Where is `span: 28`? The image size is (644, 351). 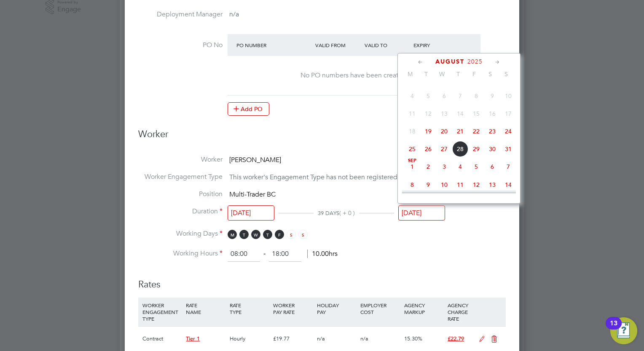 span: 28 is located at coordinates (460, 149).